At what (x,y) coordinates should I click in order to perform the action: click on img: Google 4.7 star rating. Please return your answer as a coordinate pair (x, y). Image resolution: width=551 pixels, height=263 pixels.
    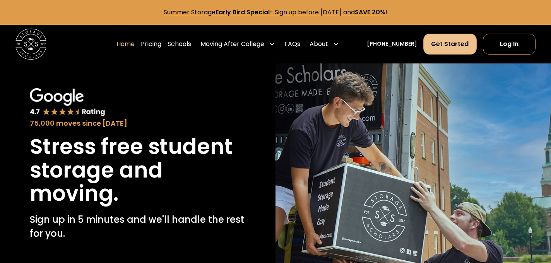
    Looking at the image, I should click on (68, 102).